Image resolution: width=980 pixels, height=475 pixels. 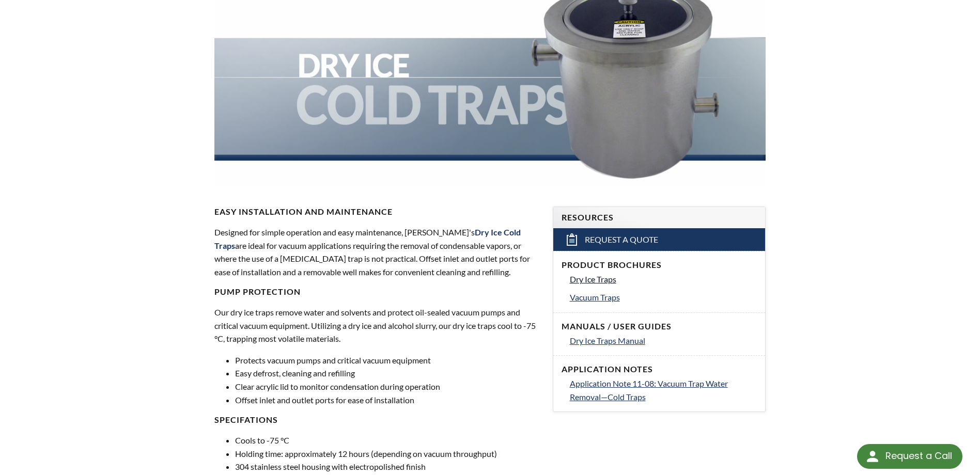 I want to click on span: Dry Ice Traps Manual, so click(x=608, y=340).